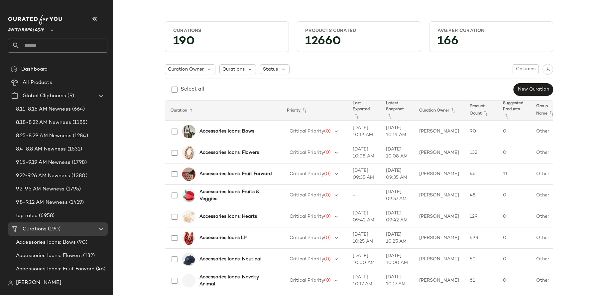 The image size is (605, 295). What do you see at coordinates (78, 109) in the screenshot?
I see `span: (664)` at bounding box center [78, 109].